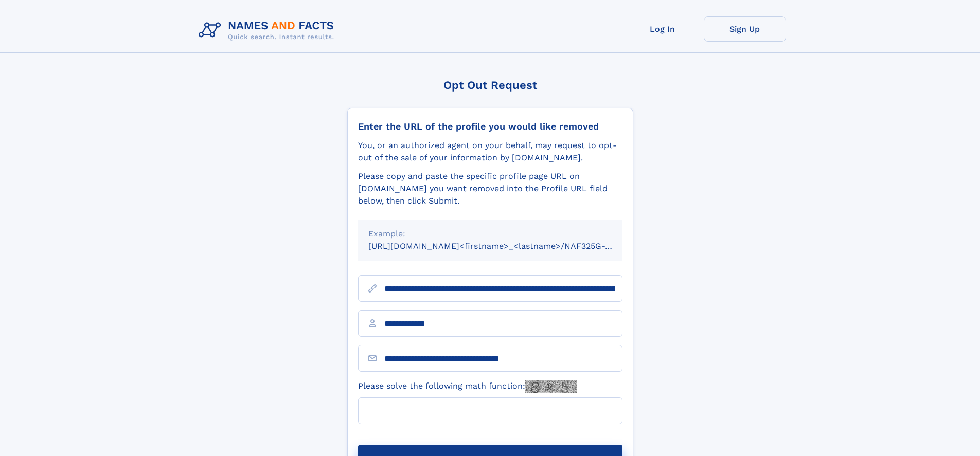 This screenshot has height=456, width=980. Describe the element at coordinates (745, 29) in the screenshot. I see `a: Sign Up` at that location.